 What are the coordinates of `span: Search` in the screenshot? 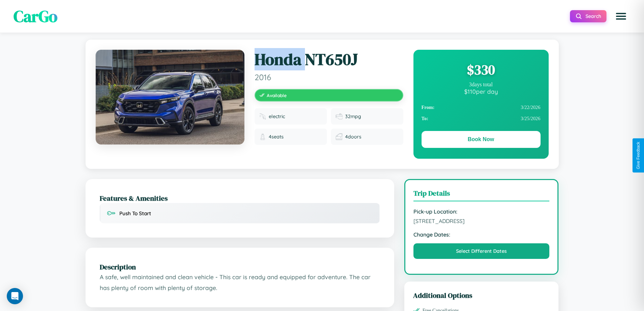 It's located at (594, 16).